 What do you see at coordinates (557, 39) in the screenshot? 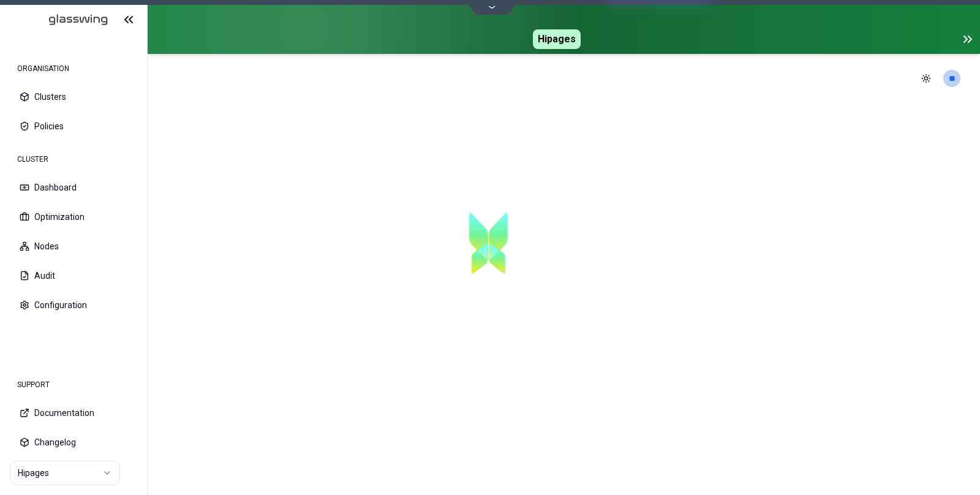
I see `span: Hipages` at bounding box center [557, 39].